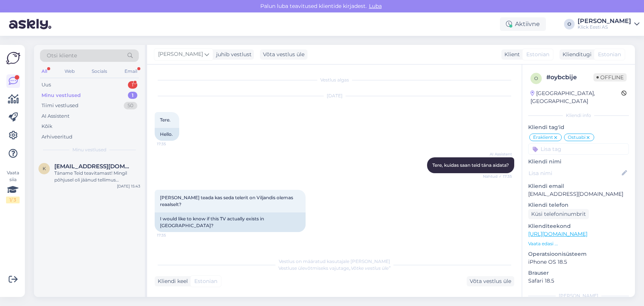  Describe the element at coordinates (574, 173) in the screenshot. I see `input: Lisa nimi` at that location.